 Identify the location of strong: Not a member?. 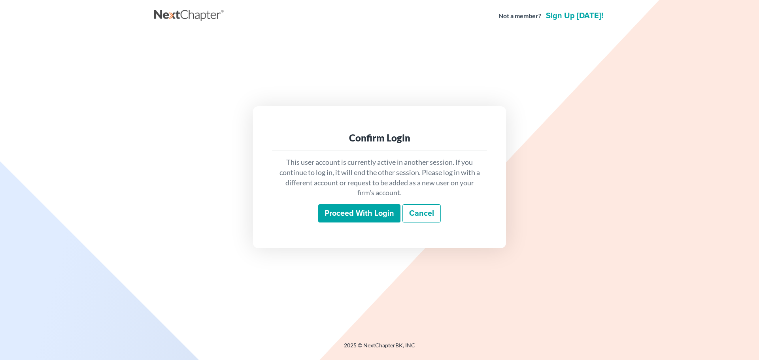
(520, 16).